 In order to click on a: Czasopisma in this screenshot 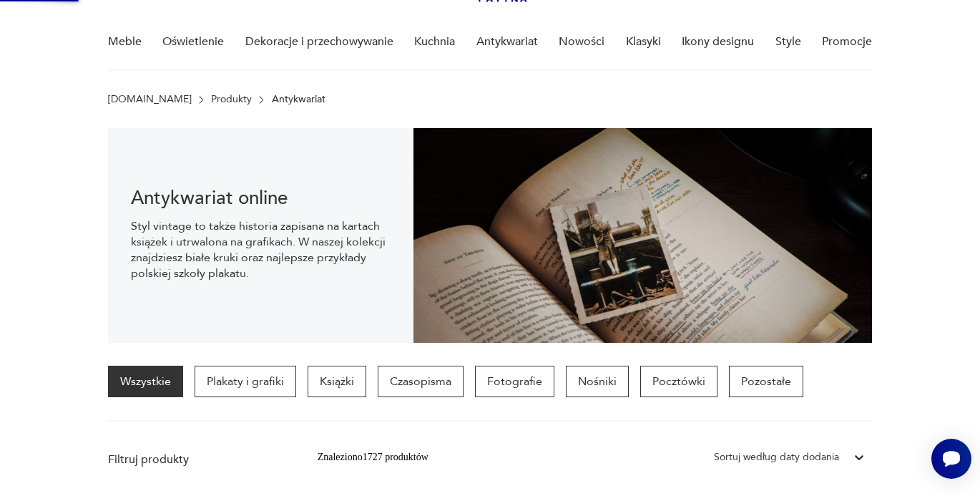, I will do `click(421, 382)`.